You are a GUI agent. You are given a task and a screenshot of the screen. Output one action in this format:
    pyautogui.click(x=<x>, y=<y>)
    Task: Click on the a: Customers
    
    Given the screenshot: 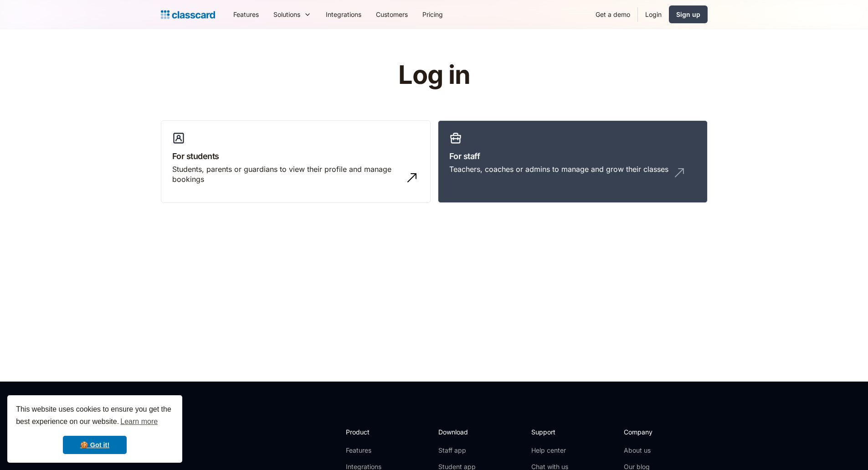 What is the action you would take?
    pyautogui.click(x=392, y=14)
    